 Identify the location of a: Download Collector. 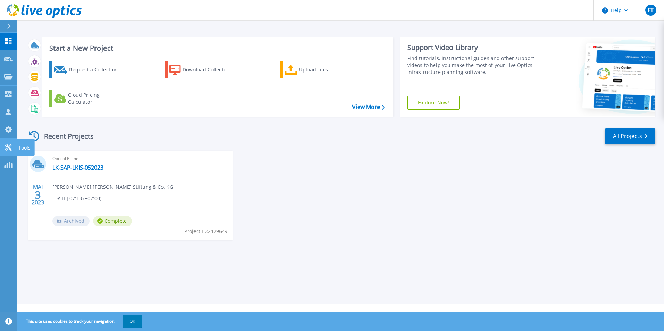
(203, 70).